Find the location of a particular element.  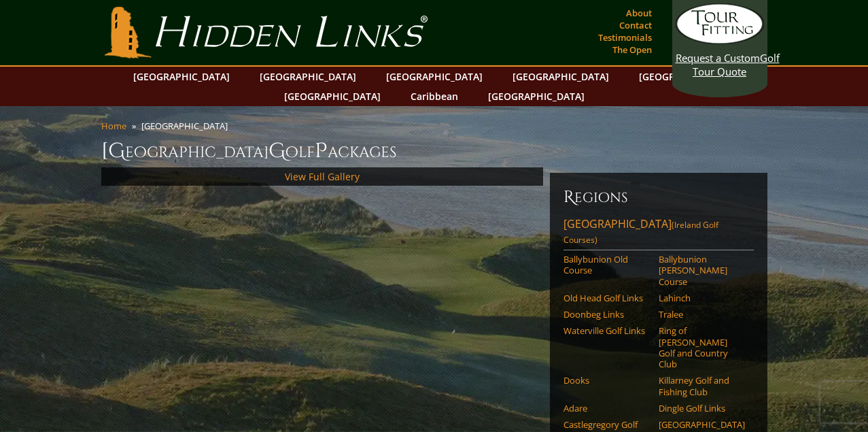

a: View Full Gallery is located at coordinates (322, 176).